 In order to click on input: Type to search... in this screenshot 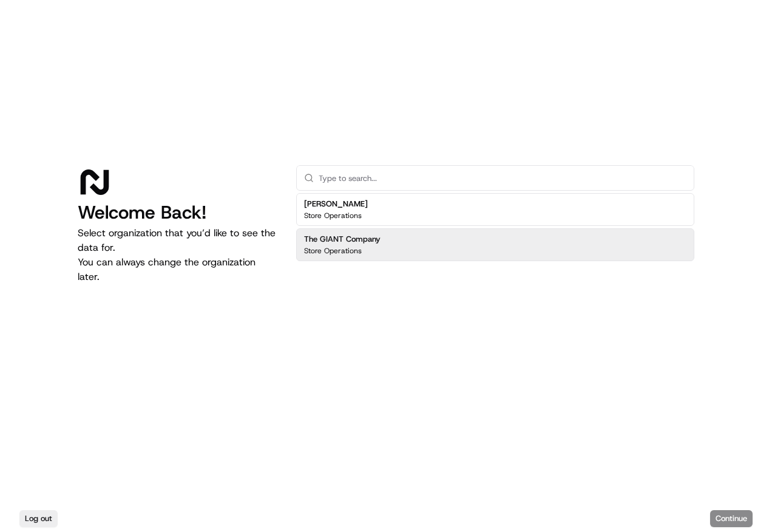, I will do `click(503, 178)`.